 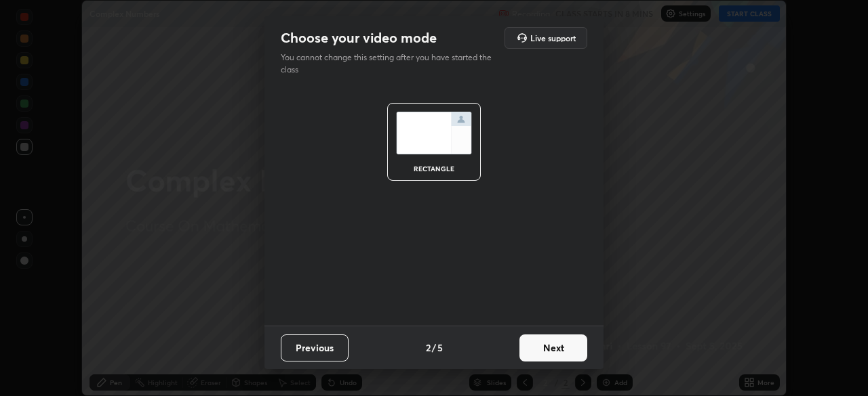 What do you see at coordinates (391, 64) in the screenshot?
I see `p: You cannot change this setting after you have started the class` at bounding box center [391, 64].